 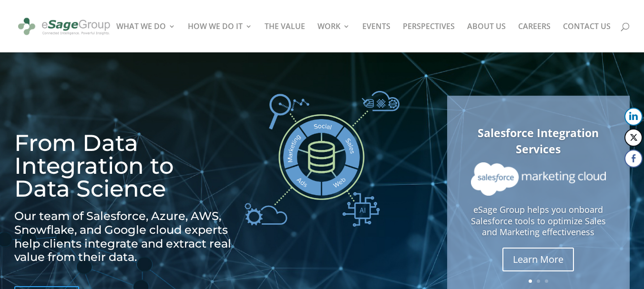 I want to click on a: 1, so click(x=530, y=281).